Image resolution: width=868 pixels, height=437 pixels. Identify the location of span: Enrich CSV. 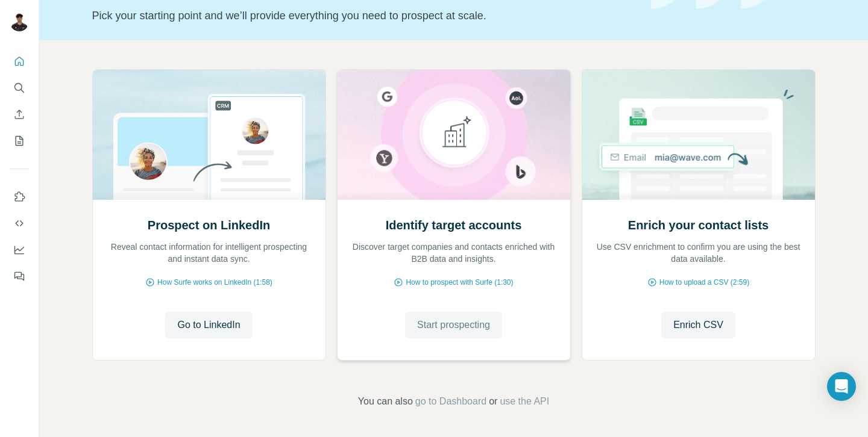
(698, 325).